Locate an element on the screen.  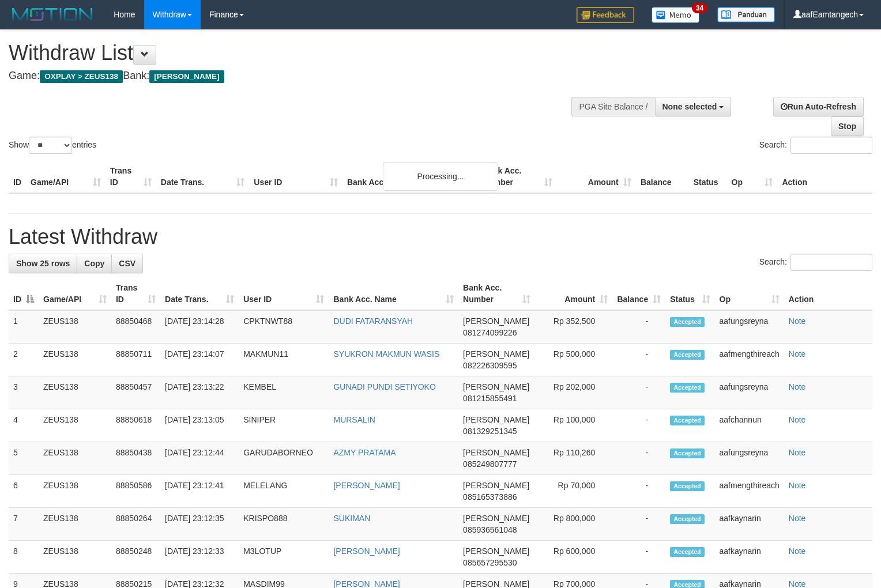
th: Action is located at coordinates (828, 293).